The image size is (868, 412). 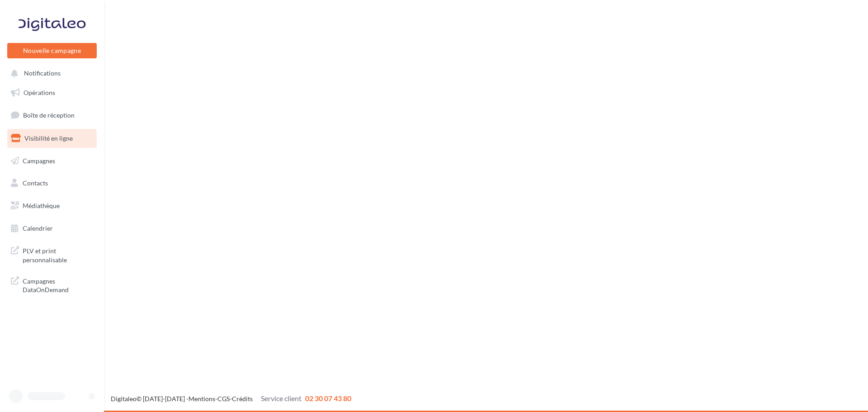 What do you see at coordinates (52, 228) in the screenshot?
I see `a: Calendrier` at bounding box center [52, 228].